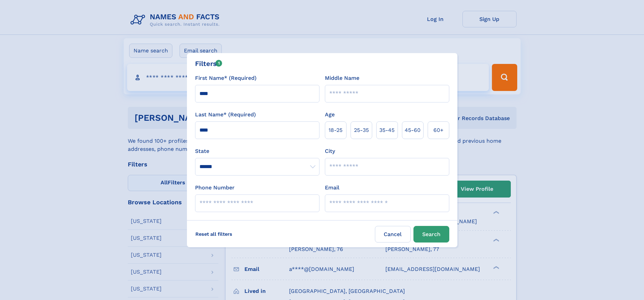  Describe the element at coordinates (330, 114) in the screenshot. I see `label: Age` at that location.